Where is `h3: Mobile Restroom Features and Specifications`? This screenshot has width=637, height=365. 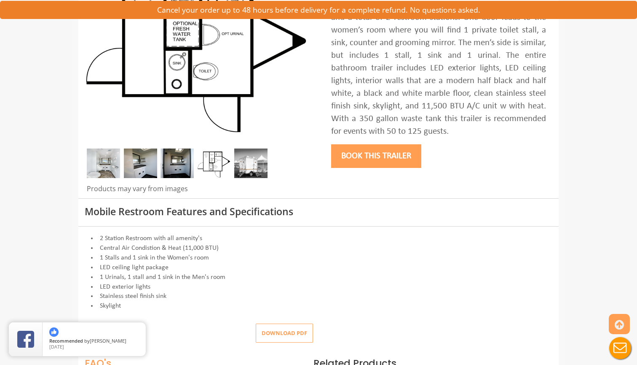
h3: Mobile Restroom Features and Specifications is located at coordinates (319, 211).